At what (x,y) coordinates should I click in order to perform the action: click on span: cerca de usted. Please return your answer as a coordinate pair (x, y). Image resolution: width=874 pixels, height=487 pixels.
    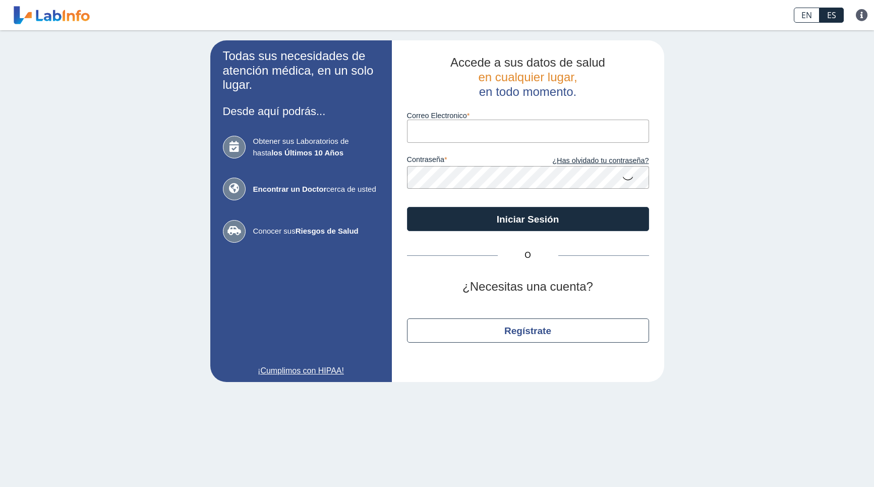
    Looking at the image, I should click on (316, 189).